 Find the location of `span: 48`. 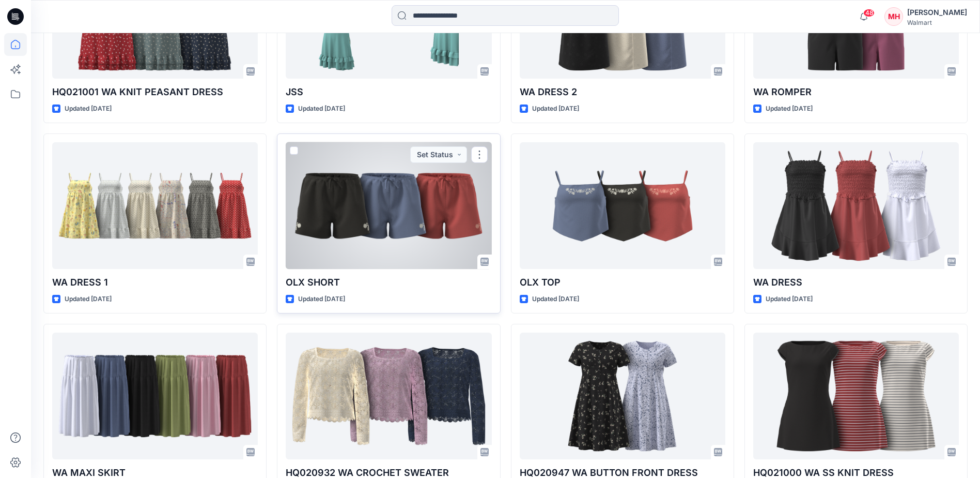

span: 48 is located at coordinates (869, 13).